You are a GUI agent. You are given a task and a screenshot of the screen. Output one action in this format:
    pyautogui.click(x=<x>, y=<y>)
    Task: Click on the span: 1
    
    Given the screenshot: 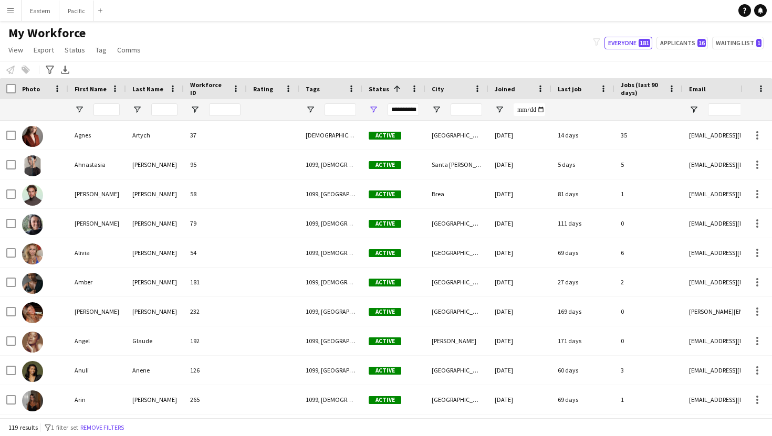 What is the action you would take?
    pyautogui.click(x=759, y=43)
    